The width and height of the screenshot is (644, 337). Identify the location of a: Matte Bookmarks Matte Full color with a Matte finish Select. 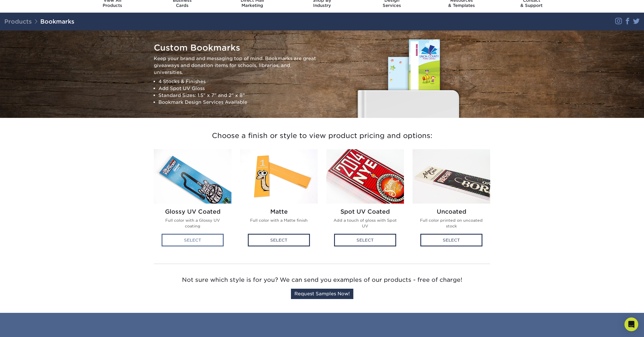
(279, 201).